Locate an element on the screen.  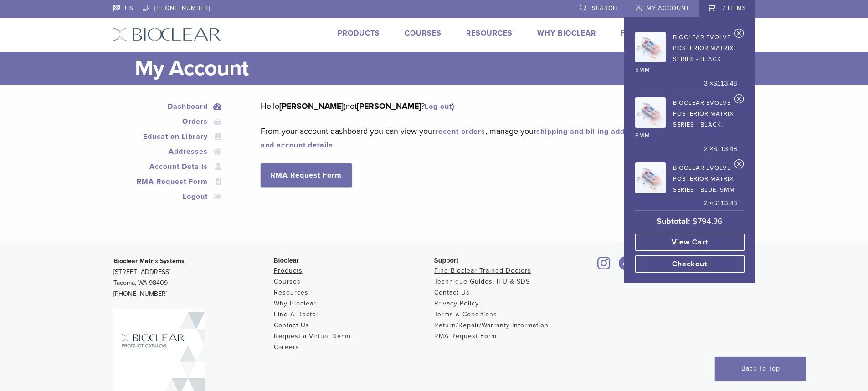
a: Education Library is located at coordinates (169, 137).